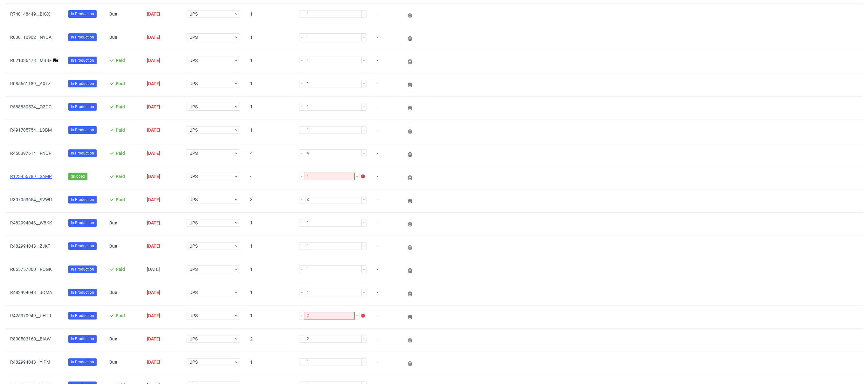  Describe the element at coordinates (31, 269) in the screenshot. I see `a: R065757860__PQGK` at that location.